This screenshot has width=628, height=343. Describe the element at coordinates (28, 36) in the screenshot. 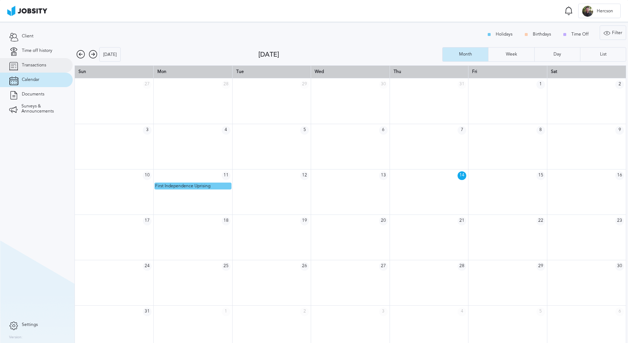

I see `span: Client` at that location.